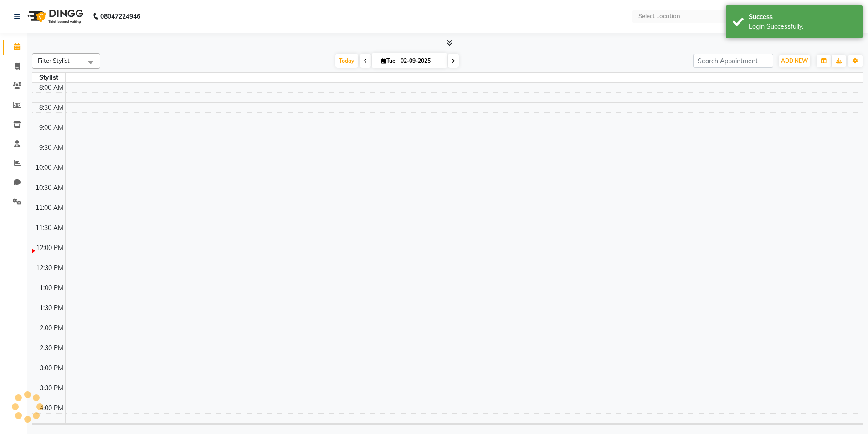 The image size is (868, 434). Describe the element at coordinates (802, 17) in the screenshot. I see `div: Success` at that location.